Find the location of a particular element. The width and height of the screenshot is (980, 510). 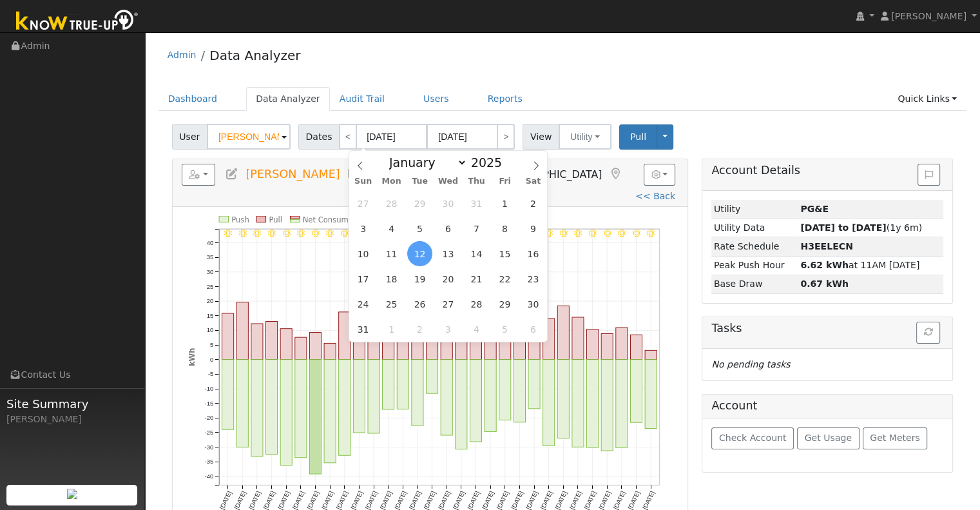

span: Sat is located at coordinates (533, 181).